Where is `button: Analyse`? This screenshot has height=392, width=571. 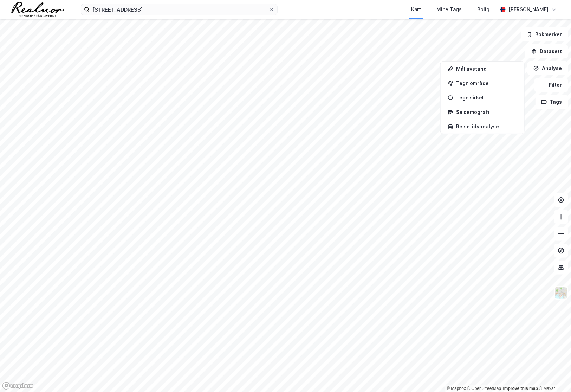 button: Analyse is located at coordinates (548, 68).